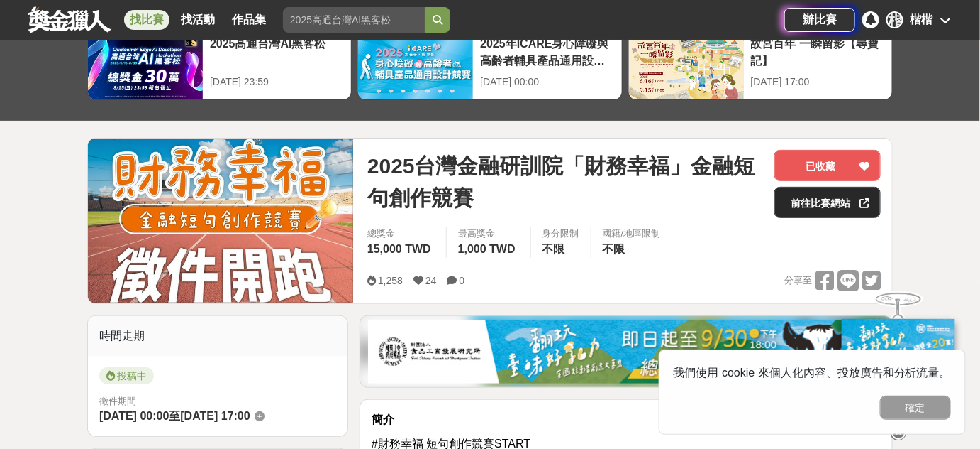  Describe the element at coordinates (198, 20) in the screenshot. I see `a: 找活動` at that location.